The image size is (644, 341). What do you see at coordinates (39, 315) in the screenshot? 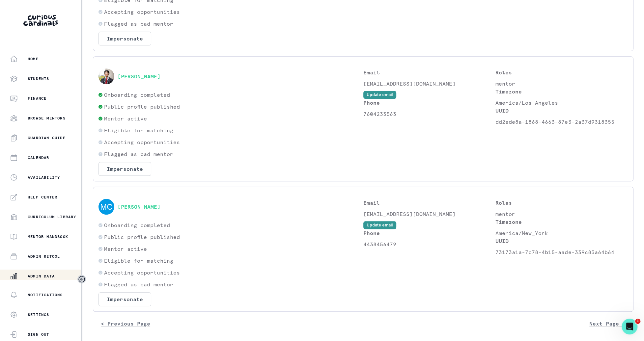
I see `p: Settings` at bounding box center [39, 315].